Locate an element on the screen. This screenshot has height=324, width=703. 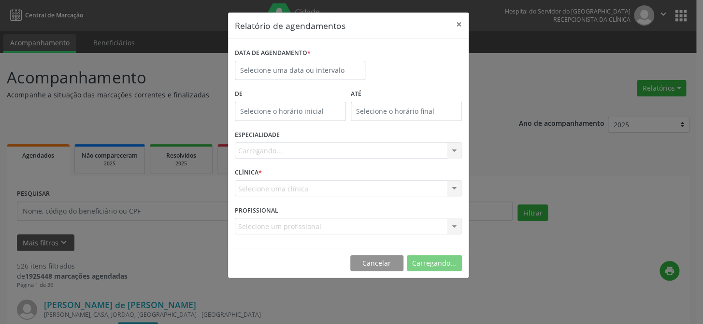
h5: Relatório de agendamentos is located at coordinates (290, 26).